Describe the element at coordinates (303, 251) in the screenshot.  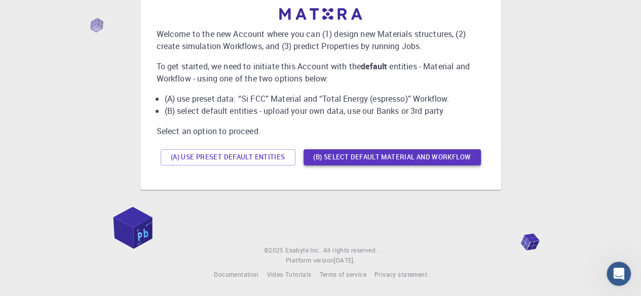
I see `a: Exabyte Inc.` at that location.